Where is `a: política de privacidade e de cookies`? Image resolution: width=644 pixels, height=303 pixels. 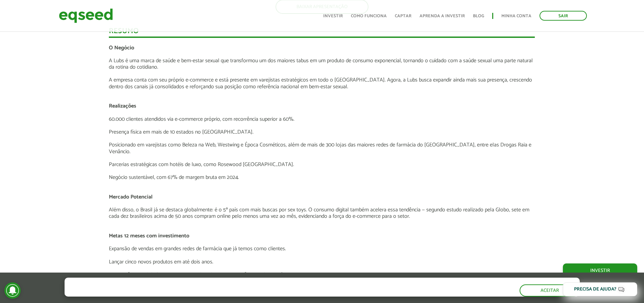 a: política de privacidade e de cookies is located at coordinates (193, 293).